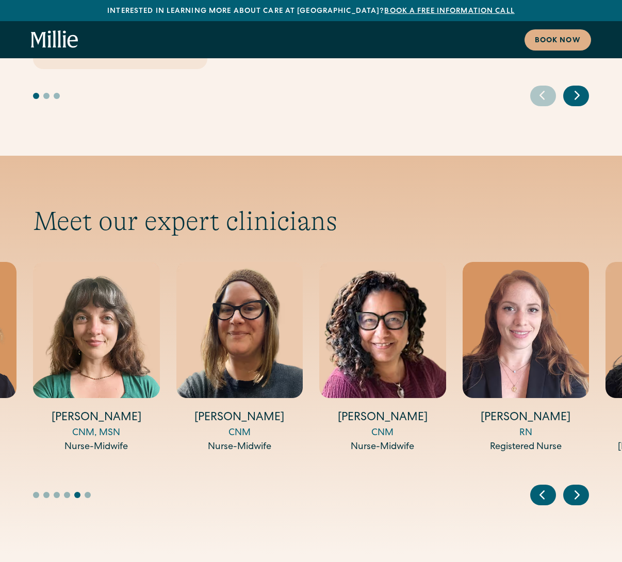  What do you see at coordinates (88, 495) in the screenshot?
I see `button: Go to slide 6` at bounding box center [88, 495].